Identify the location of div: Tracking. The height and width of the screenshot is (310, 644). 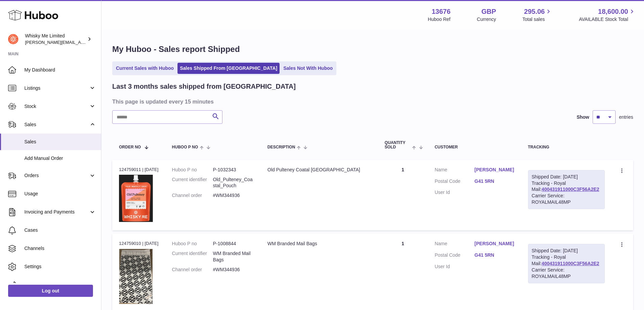
(566, 147).